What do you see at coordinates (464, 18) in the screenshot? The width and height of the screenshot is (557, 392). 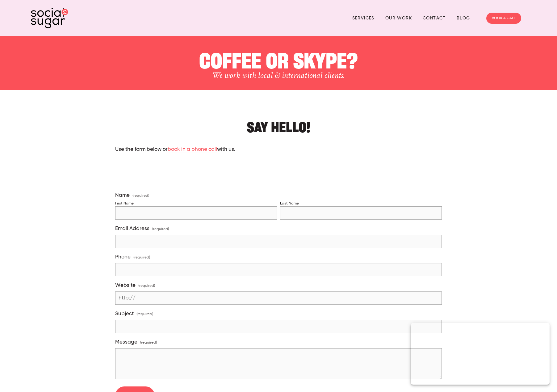 I see `a: Blog` at bounding box center [464, 18].